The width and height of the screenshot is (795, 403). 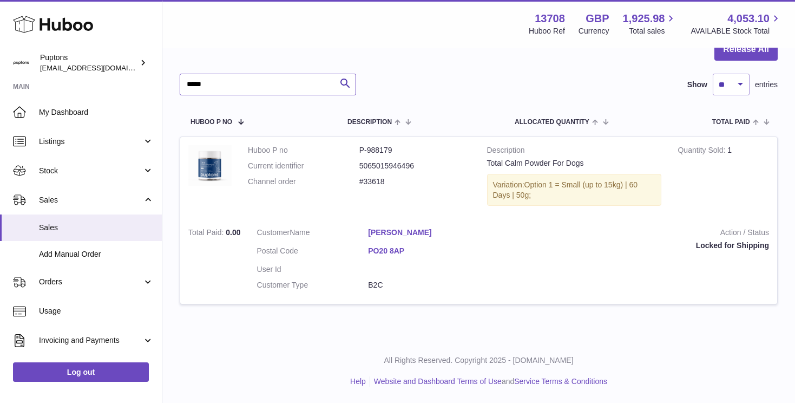 I want to click on dd: #33618, so click(x=415, y=181).